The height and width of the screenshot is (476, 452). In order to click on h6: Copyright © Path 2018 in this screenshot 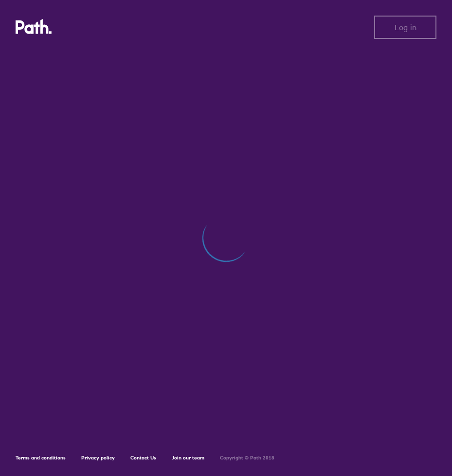, I will do `click(247, 458)`.